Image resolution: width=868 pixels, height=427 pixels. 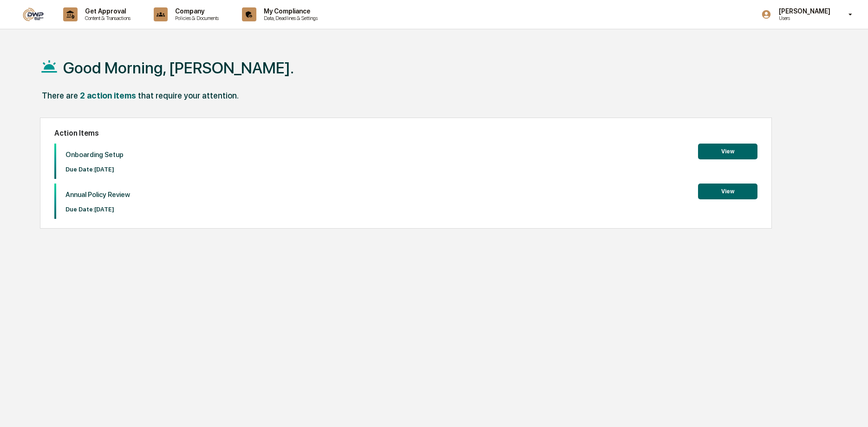 I want to click on div: There are, so click(x=60, y=95).